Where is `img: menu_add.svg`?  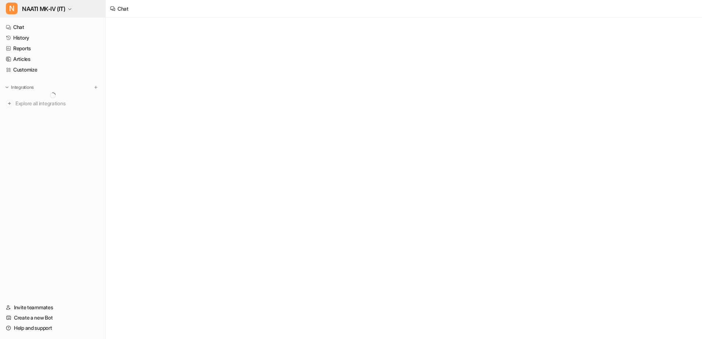 img: menu_add.svg is located at coordinates (96, 87).